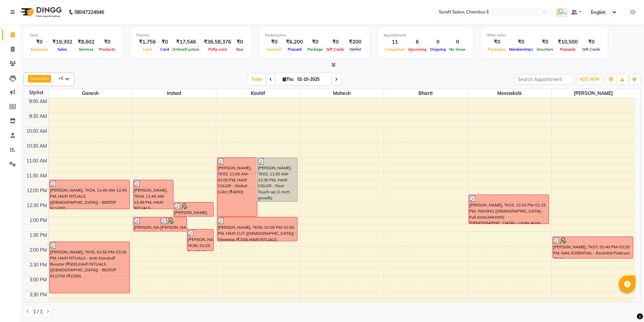 The width and height of the screenshot is (644, 322). Describe the element at coordinates (38, 101) in the screenshot. I see `div: 9:00 AM` at that location.